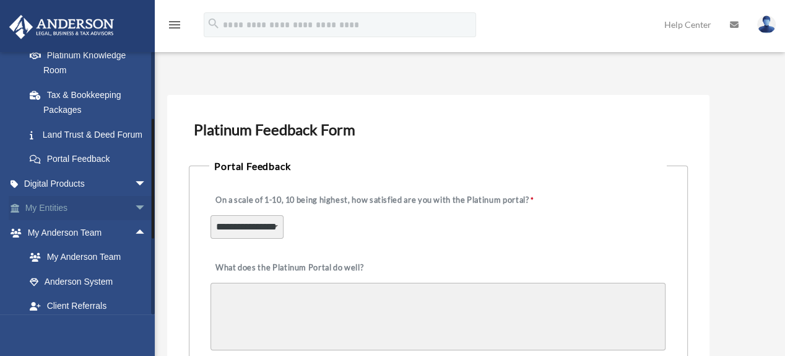 The width and height of the screenshot is (785, 356). Describe the element at coordinates (175, 25) in the screenshot. I see `i: menu` at that location.